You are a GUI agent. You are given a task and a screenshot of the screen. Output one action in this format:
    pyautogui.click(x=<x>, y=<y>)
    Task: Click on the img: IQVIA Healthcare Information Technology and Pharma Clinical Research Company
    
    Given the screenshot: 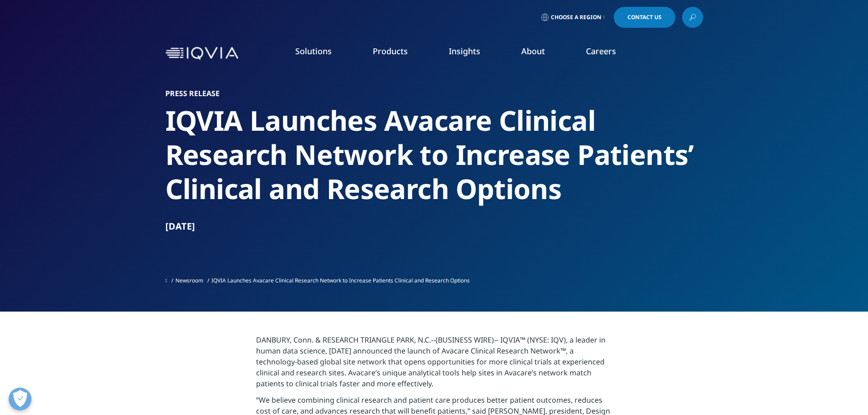 What is the action you would take?
    pyautogui.click(x=202, y=53)
    